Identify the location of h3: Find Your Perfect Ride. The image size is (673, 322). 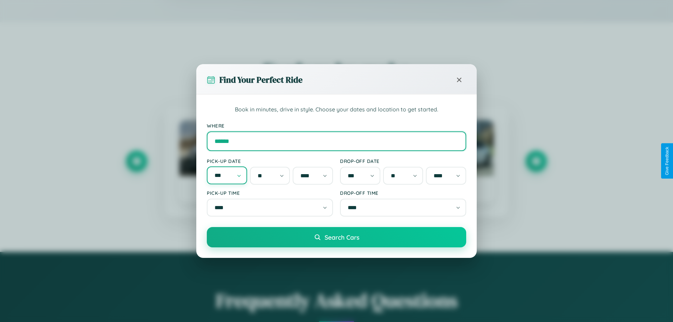
(261, 80).